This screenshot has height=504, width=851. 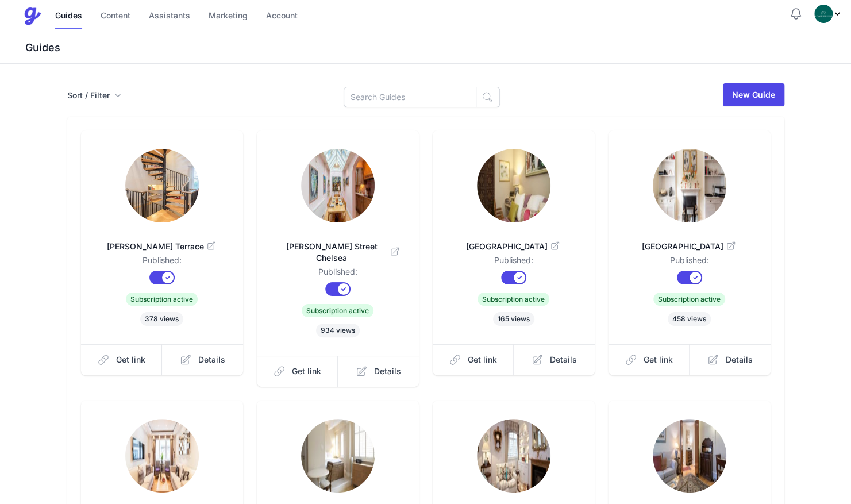 What do you see at coordinates (437, 48) in the screenshot?
I see `h3: Guides` at bounding box center [437, 48].